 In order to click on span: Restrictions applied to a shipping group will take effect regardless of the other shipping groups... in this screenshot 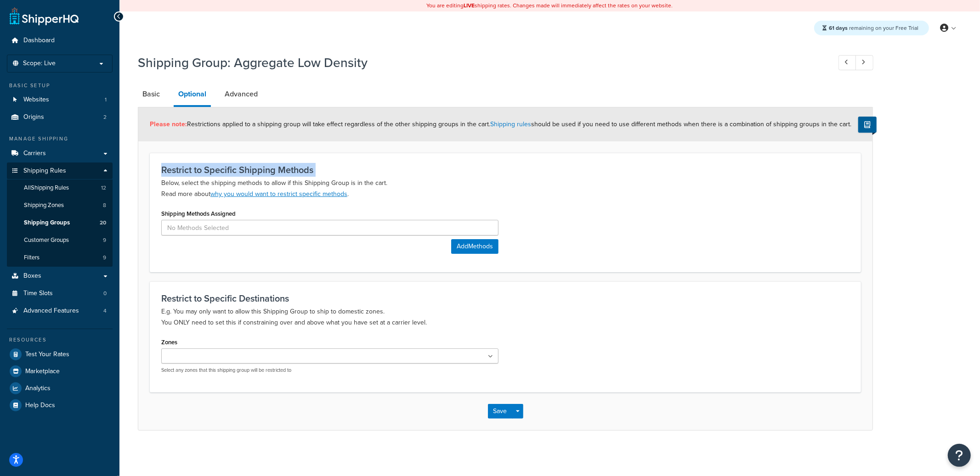, I will do `click(500, 124)`.